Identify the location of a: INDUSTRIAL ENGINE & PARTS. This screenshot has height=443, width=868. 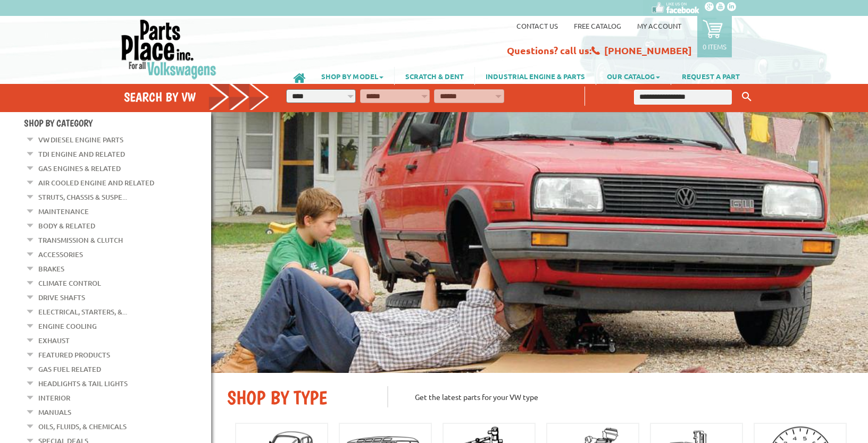
(536, 76).